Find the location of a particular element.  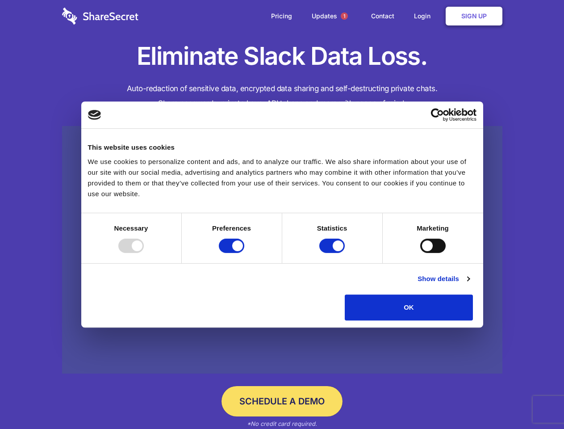

a: Wistia video thumbnail is located at coordinates (282, 250).